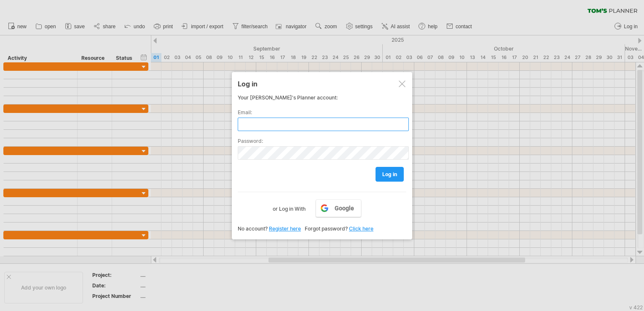  What do you see at coordinates (390, 174) in the screenshot?
I see `span: log in` at bounding box center [390, 174].